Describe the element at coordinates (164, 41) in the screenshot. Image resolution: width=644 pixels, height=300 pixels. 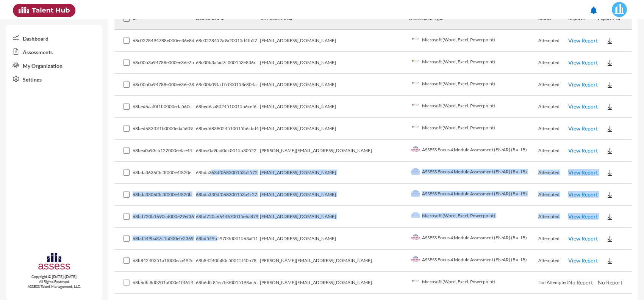
I see `td: 68c0228494788e000ee36e8d` at that location.